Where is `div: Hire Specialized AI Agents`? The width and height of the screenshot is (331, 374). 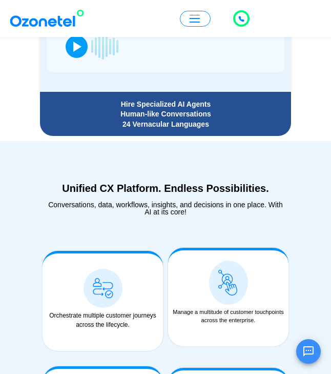
div: Hire Specialized AI Agents is located at coordinates (166, 104).